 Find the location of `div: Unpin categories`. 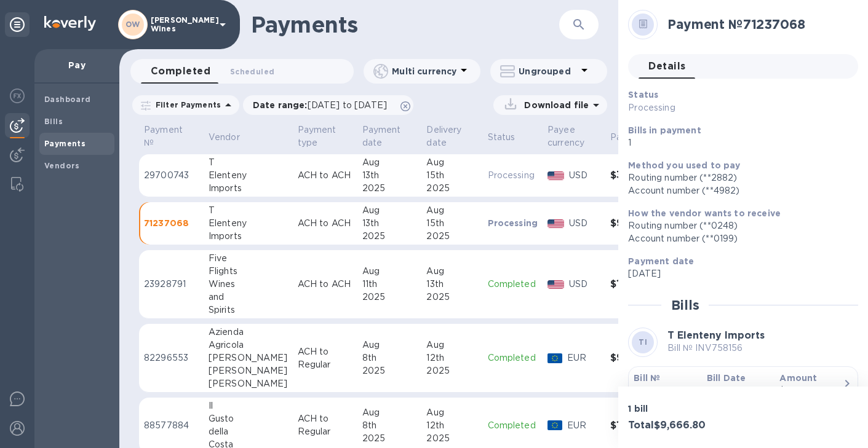

div: Unpin categories is located at coordinates (17, 25).